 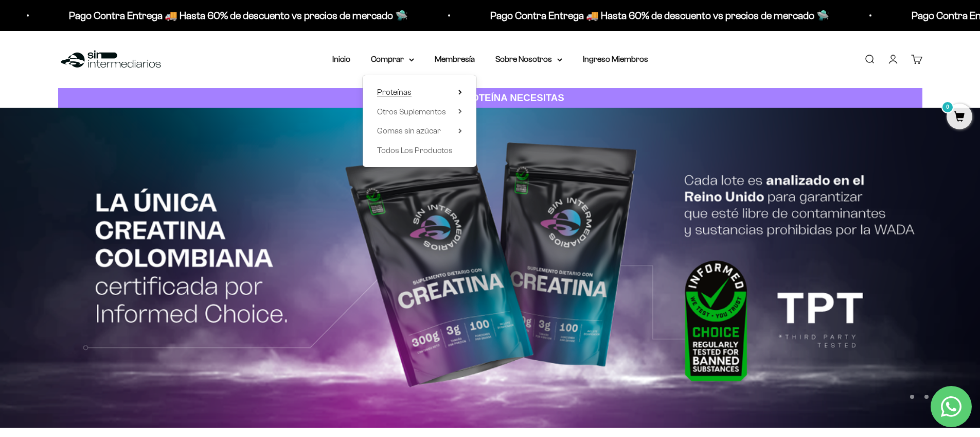 What do you see at coordinates (393, 59) in the screenshot?
I see `summary: Comprar` at bounding box center [393, 59].